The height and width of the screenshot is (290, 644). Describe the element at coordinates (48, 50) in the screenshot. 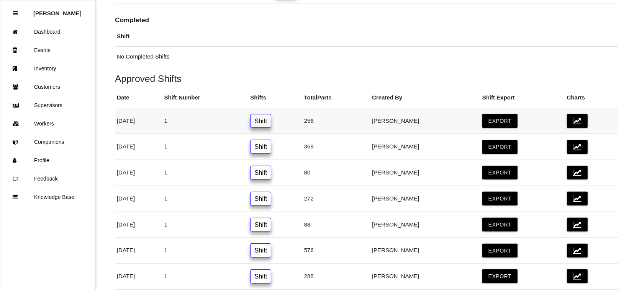

I see `a: Events` at that location.